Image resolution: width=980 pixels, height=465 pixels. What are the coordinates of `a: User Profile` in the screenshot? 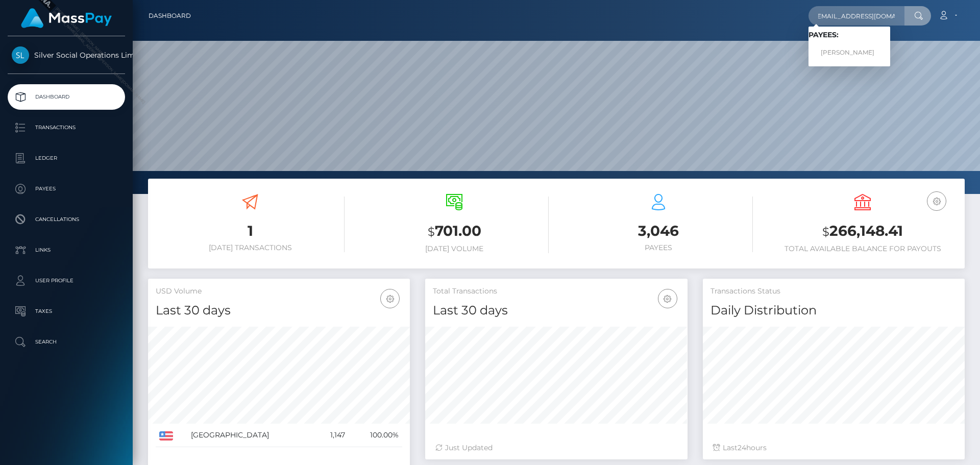 It's located at (66, 281).